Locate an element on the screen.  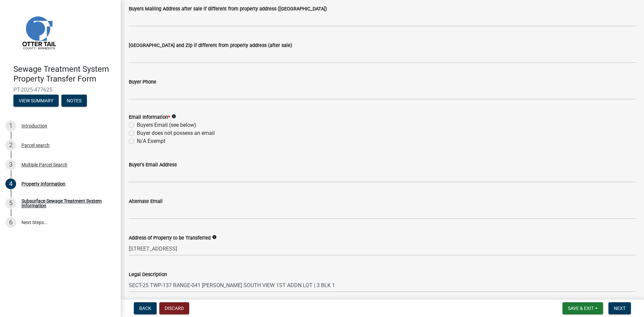
div: Property Information is located at coordinates (44, 184).